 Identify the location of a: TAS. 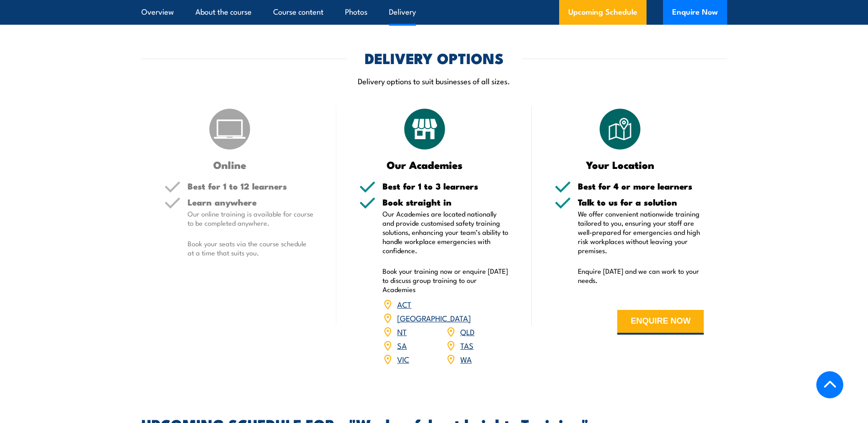
(467, 345).